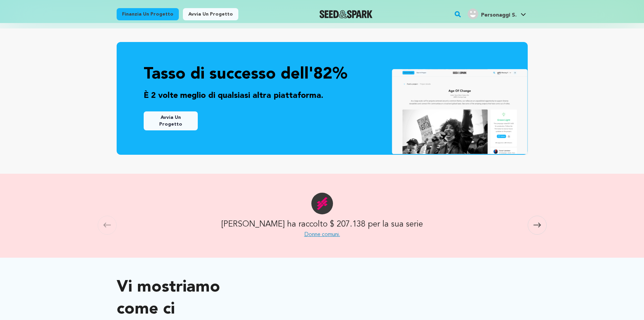 The image size is (644, 320). Describe the element at coordinates (246, 75) in the screenshot. I see `font: Tasso di successo dell'82%` at that location.